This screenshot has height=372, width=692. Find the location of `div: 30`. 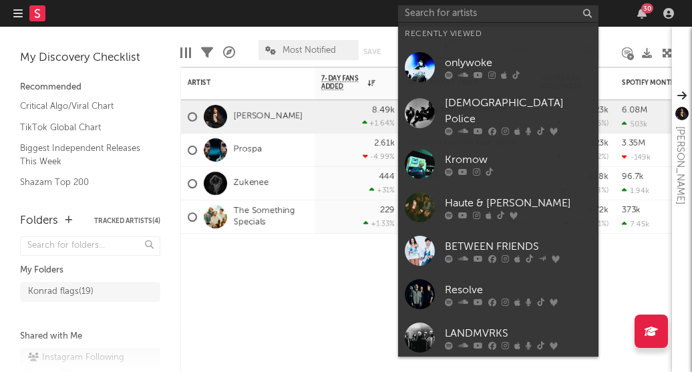

div: 30 is located at coordinates (647, 8).